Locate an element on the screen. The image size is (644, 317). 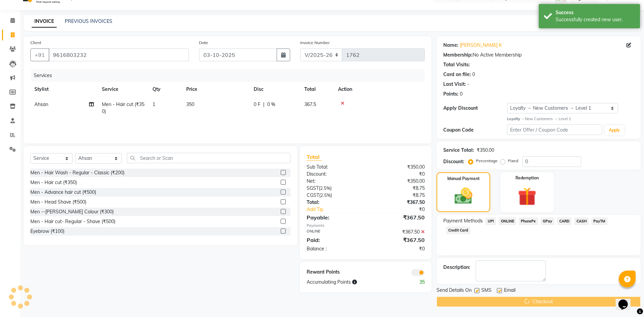
div: Eyebrow (₹100) is located at coordinates (47, 232).